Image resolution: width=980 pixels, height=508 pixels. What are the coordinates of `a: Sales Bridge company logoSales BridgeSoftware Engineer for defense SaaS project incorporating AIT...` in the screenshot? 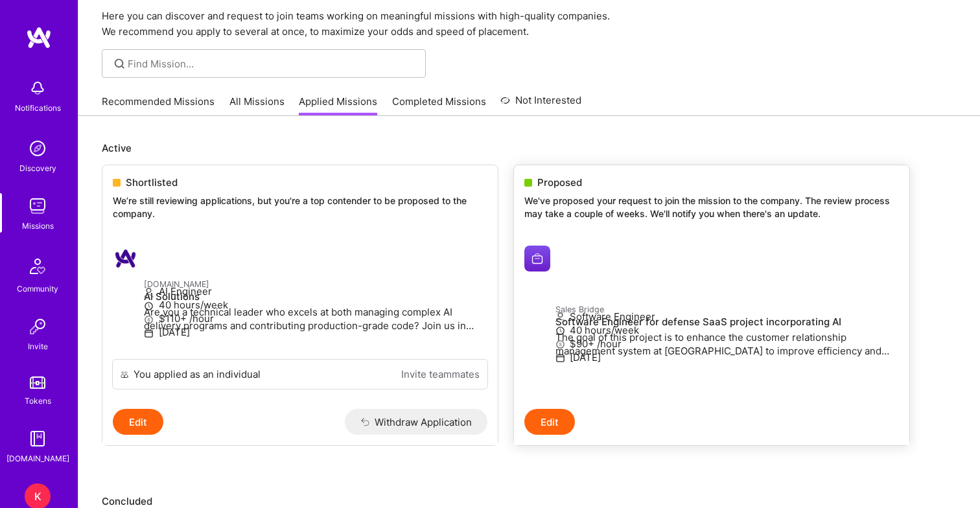 It's located at (711, 322).